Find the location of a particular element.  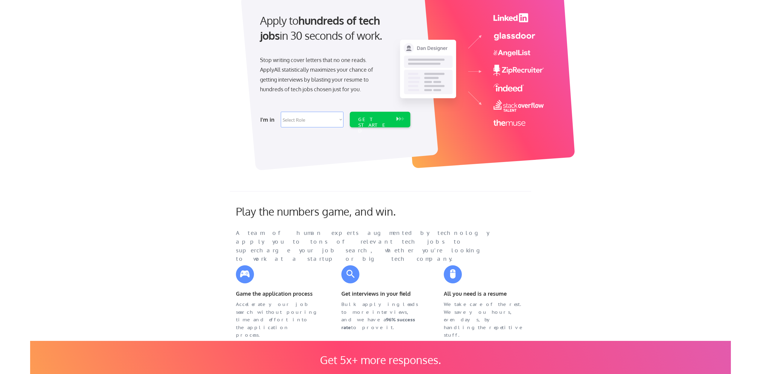

div: We take care of the rest. We save you hours, even days, by handling the repetitive stuff. is located at coordinates (484, 320).